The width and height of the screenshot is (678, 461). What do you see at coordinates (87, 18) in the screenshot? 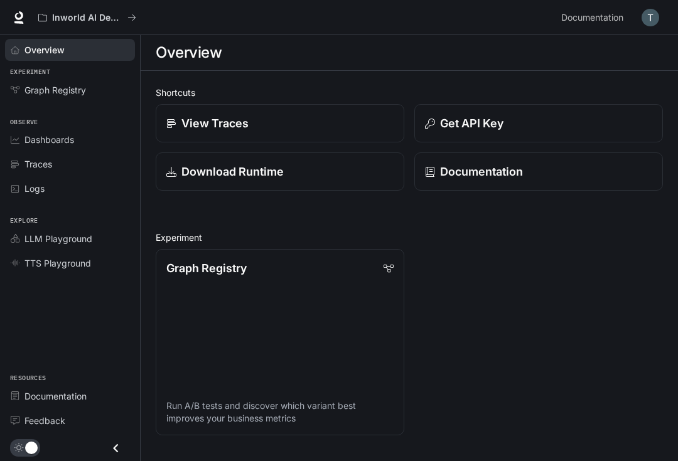
I see `button: All workspaces` at bounding box center [87, 18].